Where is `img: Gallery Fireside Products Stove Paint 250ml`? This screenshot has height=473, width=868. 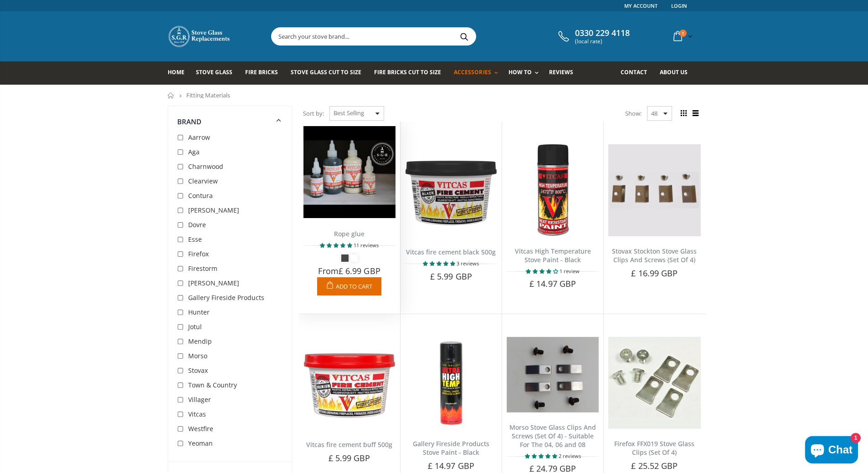 img: Gallery Fireside Products Stove Paint 250ml is located at coordinates (451, 383).